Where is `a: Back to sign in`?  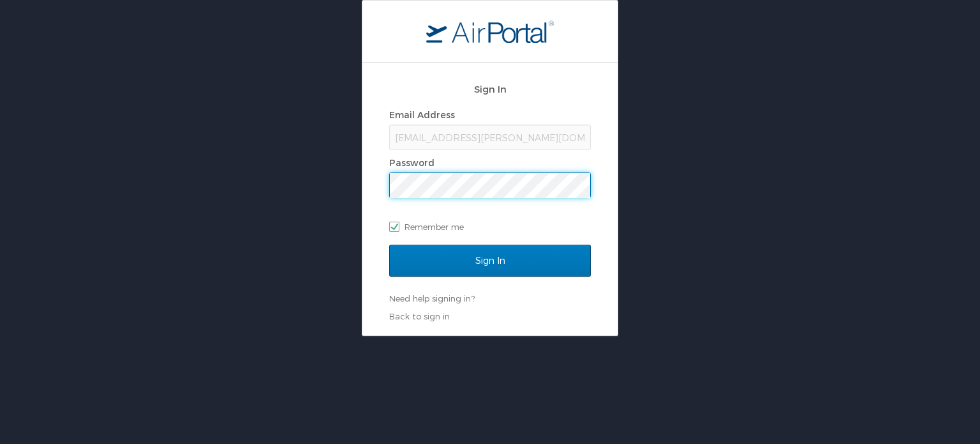
a: Back to sign in is located at coordinates (419, 316).